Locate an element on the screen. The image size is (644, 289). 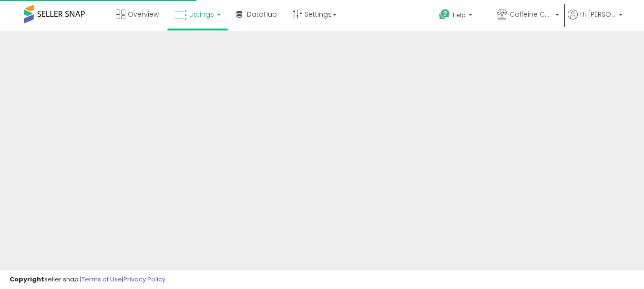
span: Listings is located at coordinates (202, 14).